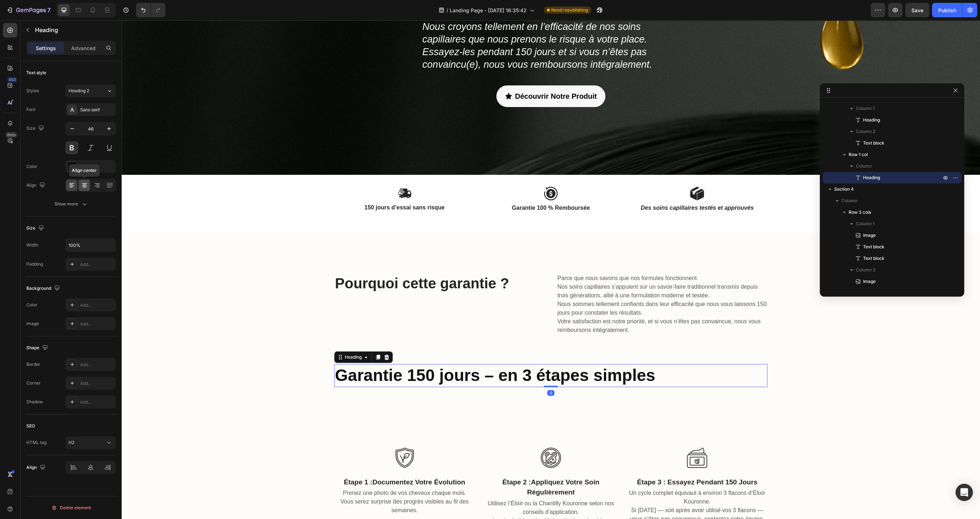  I want to click on div: Corner, so click(33, 384).